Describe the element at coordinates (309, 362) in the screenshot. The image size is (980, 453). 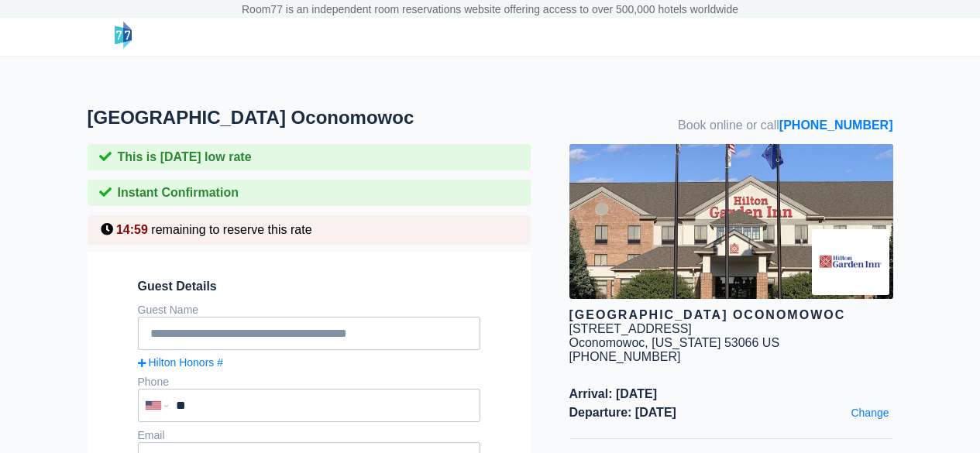
I see `a: Hilton Honors #` at that location.